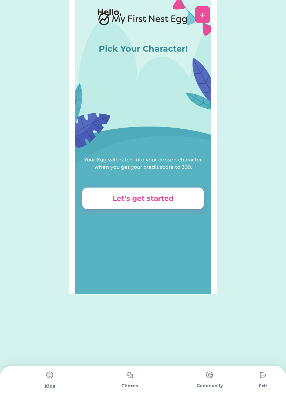 The width and height of the screenshot is (286, 403). What do you see at coordinates (50, 387) in the screenshot?
I see `div: Kids` at bounding box center [50, 387].